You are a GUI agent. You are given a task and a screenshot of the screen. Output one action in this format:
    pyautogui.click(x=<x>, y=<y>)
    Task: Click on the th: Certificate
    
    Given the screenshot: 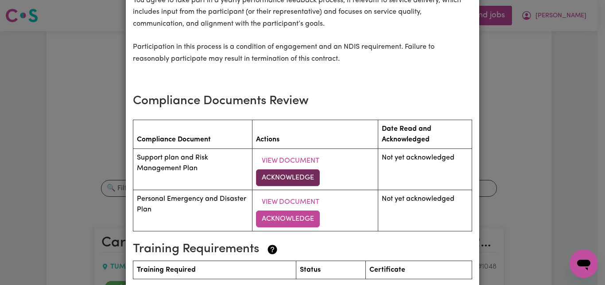 What is the action you would take?
    pyautogui.click(x=418, y=269)
    